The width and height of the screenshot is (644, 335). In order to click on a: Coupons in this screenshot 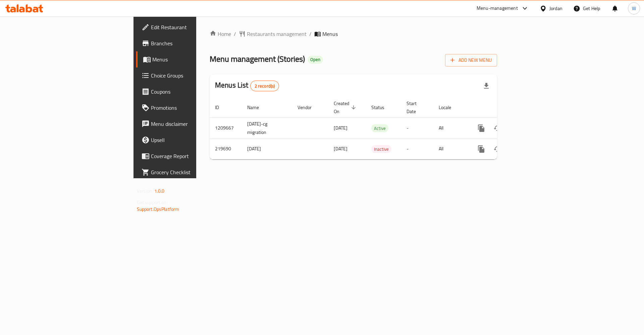, I will do `click(188, 92)`.